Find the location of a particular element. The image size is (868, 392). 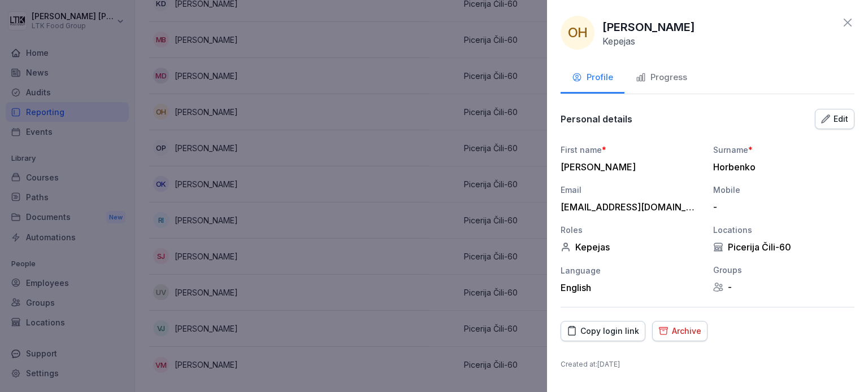

div: Mobile is located at coordinates (784, 190).